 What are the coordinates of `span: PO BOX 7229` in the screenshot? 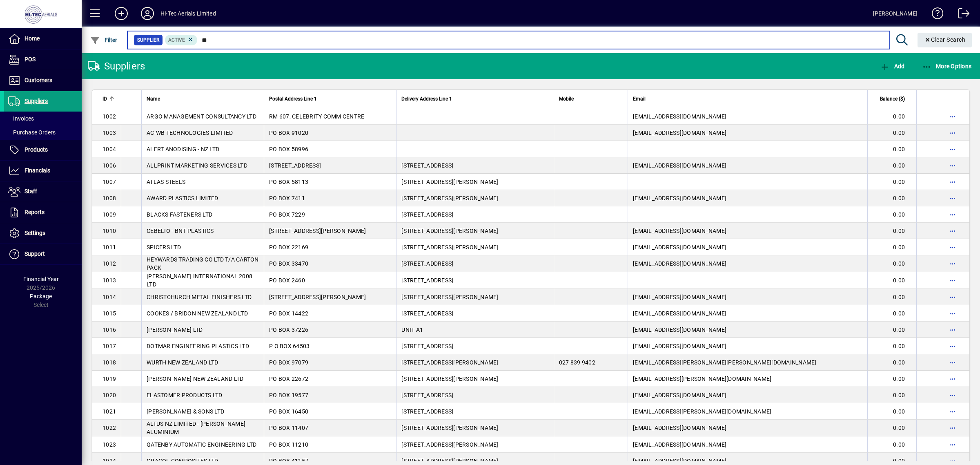 It's located at (287, 214).